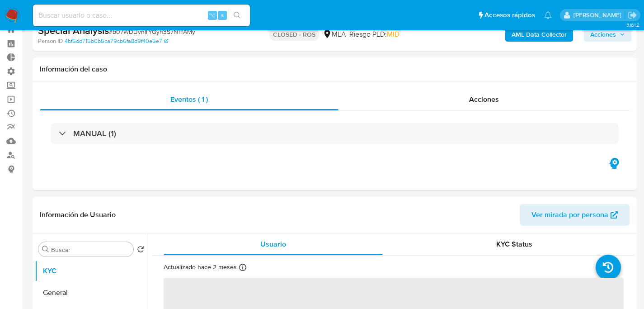 The height and width of the screenshot is (309, 644). I want to click on span: Ver mirada por persona, so click(569, 215).